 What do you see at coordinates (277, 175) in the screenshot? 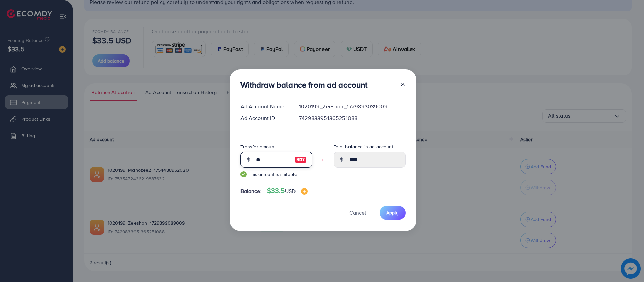
I see `small: This amount is suitable` at bounding box center [277, 175].